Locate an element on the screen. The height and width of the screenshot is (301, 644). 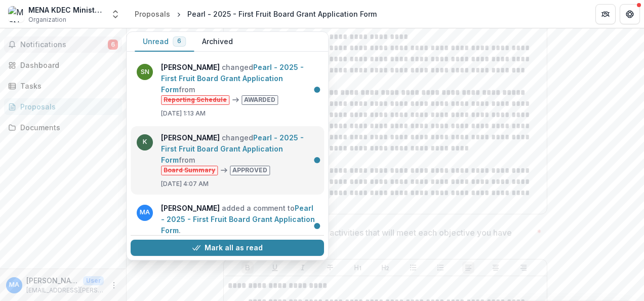
p: Include a list of measurable activities that will meet each objective you have included in your p... is located at coordinates (378, 238).